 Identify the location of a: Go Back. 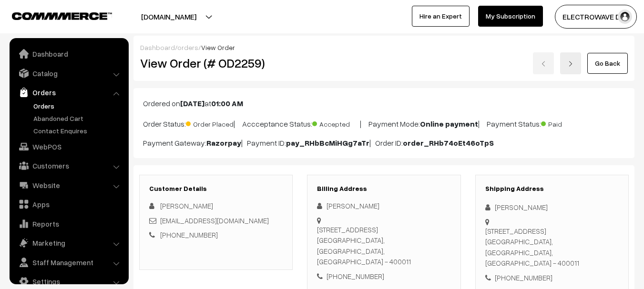
(607, 63).